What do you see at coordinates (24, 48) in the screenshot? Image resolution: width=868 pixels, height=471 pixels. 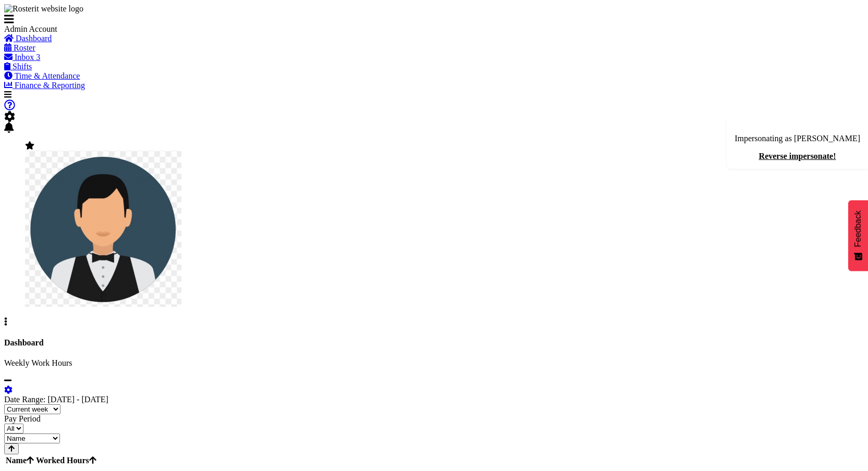 I see `span: Roster` at bounding box center [24, 48].